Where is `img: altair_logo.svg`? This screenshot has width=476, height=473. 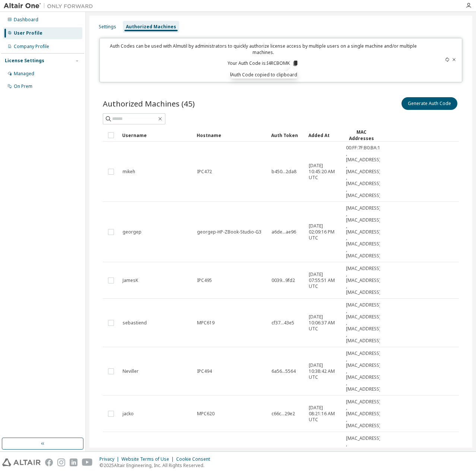
img: altair_logo.svg is located at coordinates (21, 462).